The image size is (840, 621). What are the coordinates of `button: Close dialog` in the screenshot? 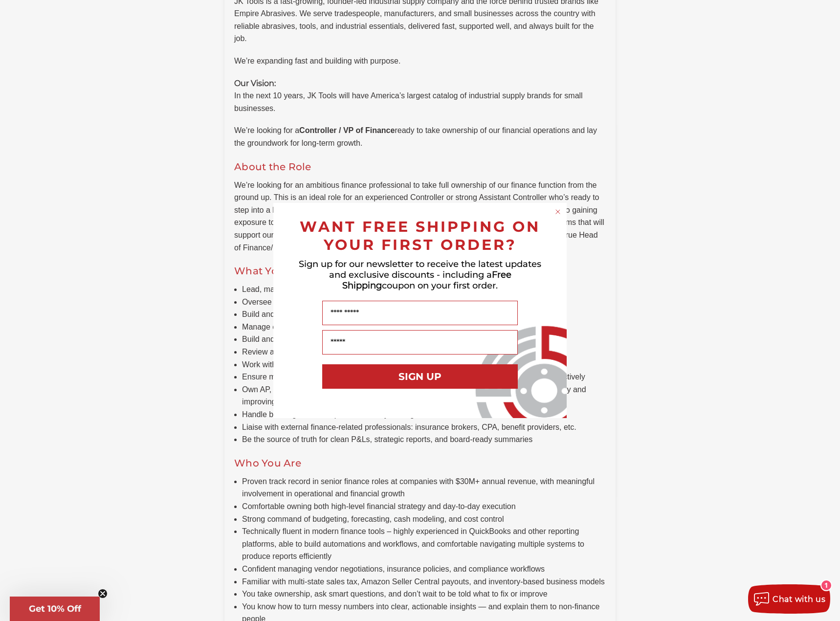 It's located at (558, 212).